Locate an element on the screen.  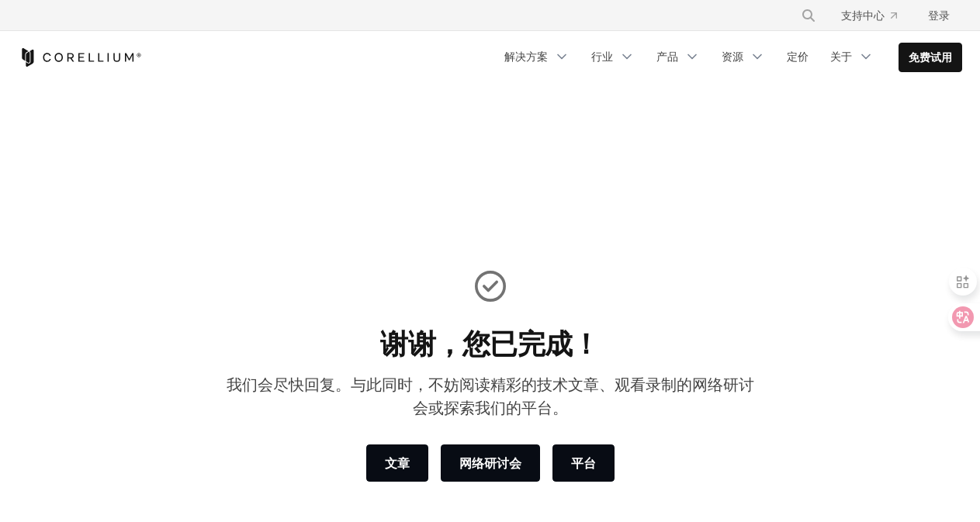
button: 搜索 is located at coordinates (808, 15).